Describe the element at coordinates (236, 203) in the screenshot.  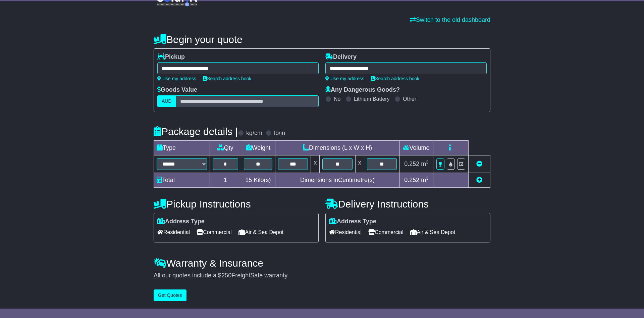
I see `h4: Pickup Instructions` at that location.